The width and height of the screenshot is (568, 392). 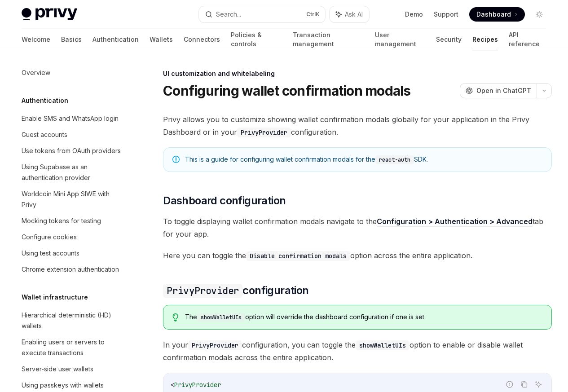 What do you see at coordinates (36, 40) in the screenshot?
I see `a: Welcome` at bounding box center [36, 40].